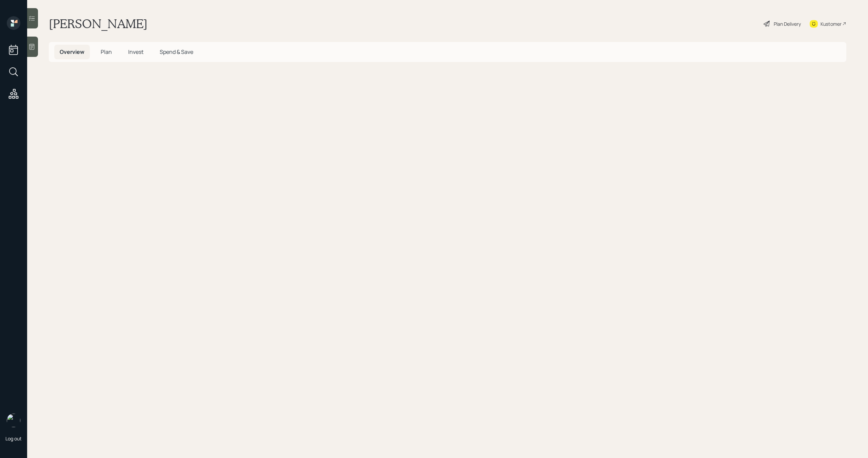  Describe the element at coordinates (14, 421) in the screenshot. I see `img: michael-russo-headshot.png` at that location.